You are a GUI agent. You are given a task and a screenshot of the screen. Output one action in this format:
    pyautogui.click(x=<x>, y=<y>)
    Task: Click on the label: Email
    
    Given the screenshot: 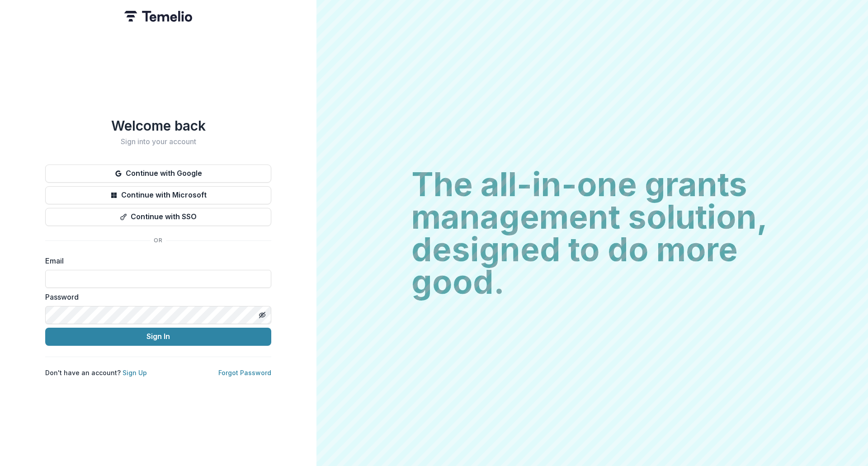 What is the action you would take?
    pyautogui.click(x=155, y=261)
    